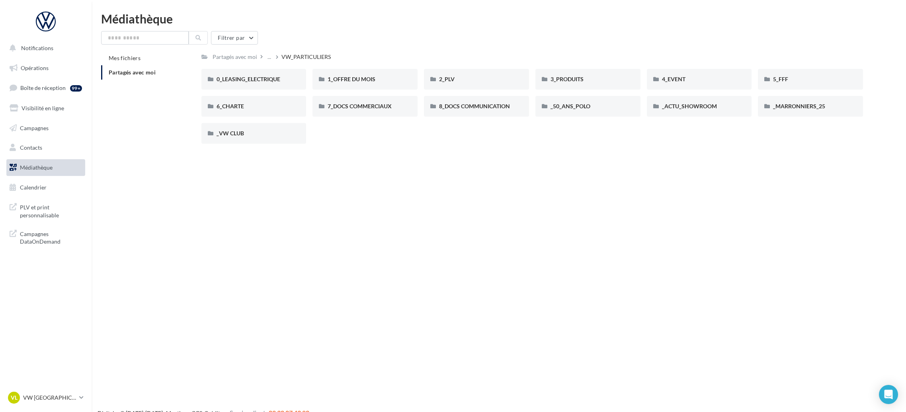  What do you see at coordinates (570, 106) in the screenshot?
I see `span: _50_ANS_POLO` at bounding box center [570, 106].